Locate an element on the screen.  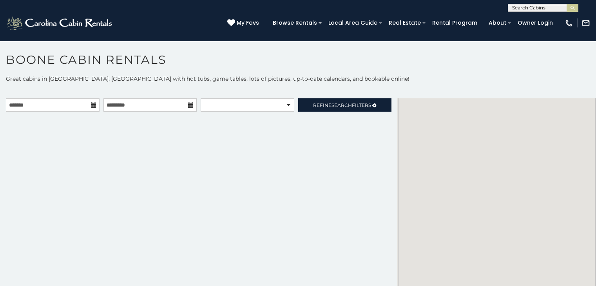
a: Browse Rentals is located at coordinates (295, 23).